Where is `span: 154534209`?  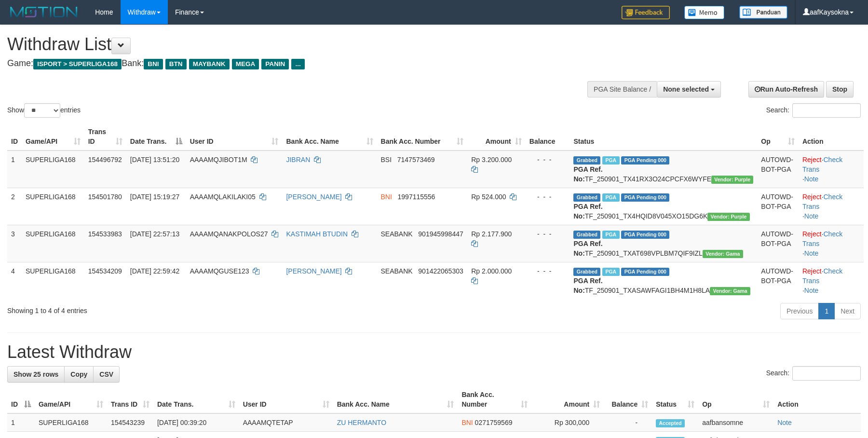 span: 154534209 is located at coordinates (105, 271).